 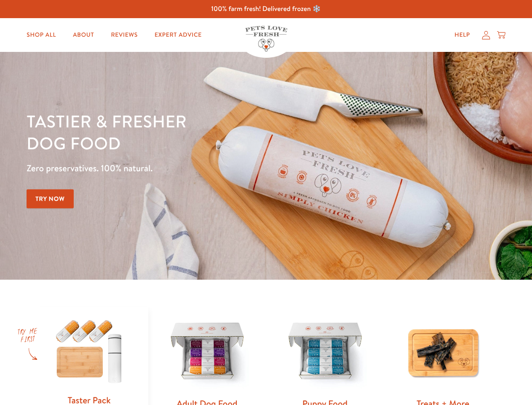 I want to click on a: Reviews, so click(x=124, y=35).